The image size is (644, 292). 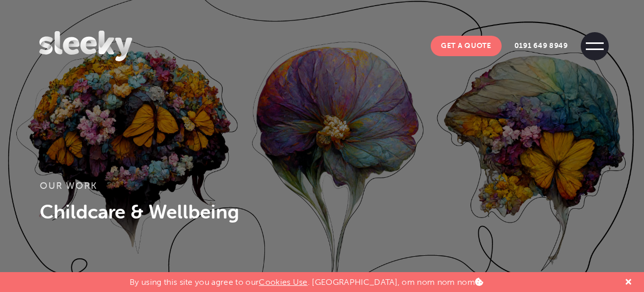 What do you see at coordinates (68, 185) in the screenshot?
I see `a: Our Work` at bounding box center [68, 185].